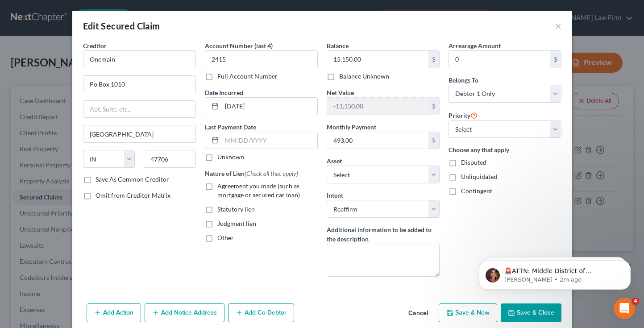  What do you see at coordinates (477, 190) in the screenshot?
I see `span: Contingent` at bounding box center [477, 190].